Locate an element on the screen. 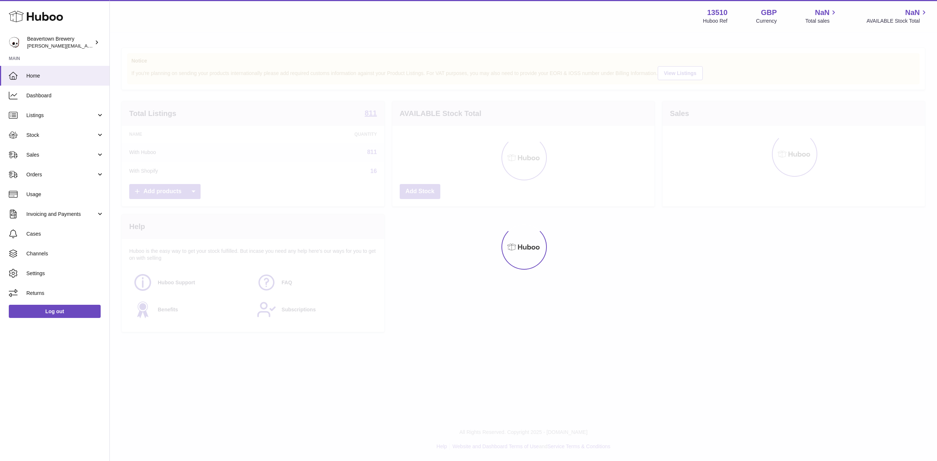 The image size is (937, 461). span: Orders is located at coordinates (61, 175).